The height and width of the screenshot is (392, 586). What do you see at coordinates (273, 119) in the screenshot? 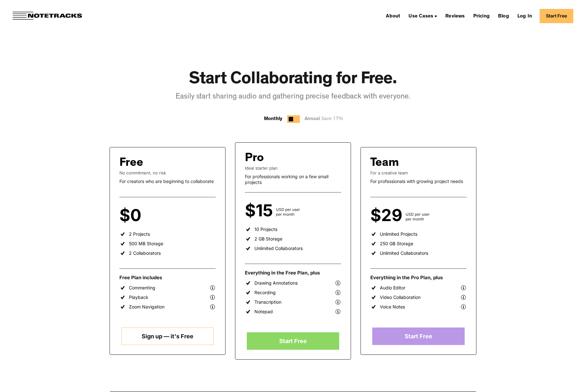
I see `div: Monthly` at bounding box center [273, 119].